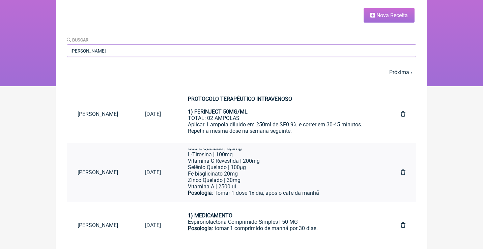 This screenshot has width=483, height=249. What do you see at coordinates (280, 172) in the screenshot?
I see `a: Uso Oral por 60 dias:1) Albendazol 400mg - Tomar 1 cp por dia por 5 dias seguidos2) Anitta 500mg ...` at bounding box center [280, 172].